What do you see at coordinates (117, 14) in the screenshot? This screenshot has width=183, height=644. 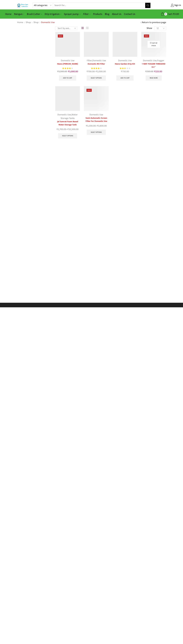 I see `a: About Us` at bounding box center [117, 14].